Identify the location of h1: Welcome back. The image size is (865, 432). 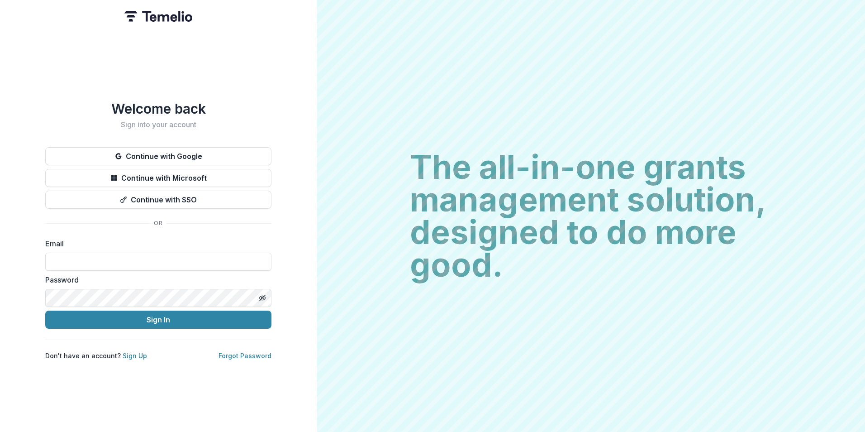
(158, 109).